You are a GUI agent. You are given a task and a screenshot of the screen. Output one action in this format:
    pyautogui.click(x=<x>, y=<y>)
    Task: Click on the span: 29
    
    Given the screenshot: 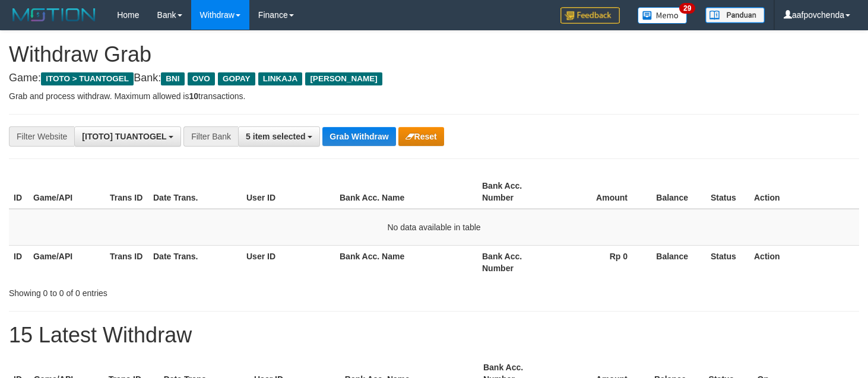 What is the action you would take?
    pyautogui.click(x=687, y=8)
    